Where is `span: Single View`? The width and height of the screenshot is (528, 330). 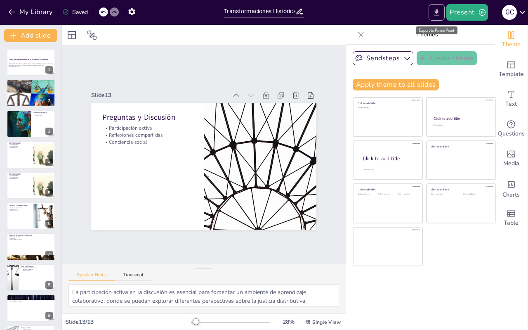
span: Single View is located at coordinates (326, 322).